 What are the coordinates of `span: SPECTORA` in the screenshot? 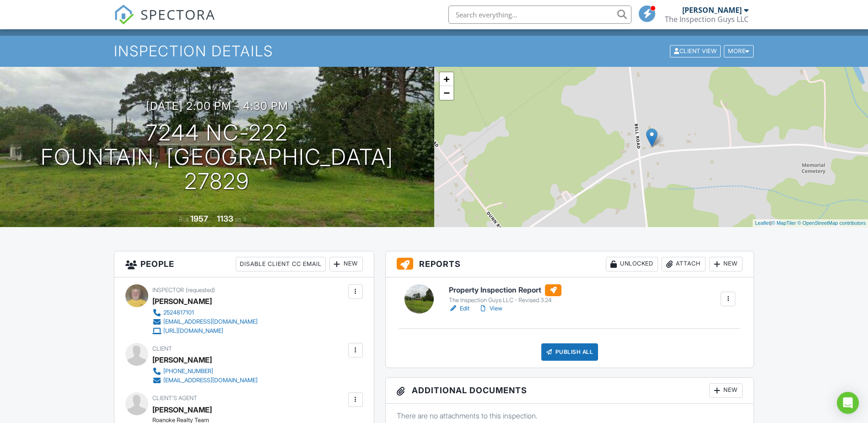 It's located at (178, 14).